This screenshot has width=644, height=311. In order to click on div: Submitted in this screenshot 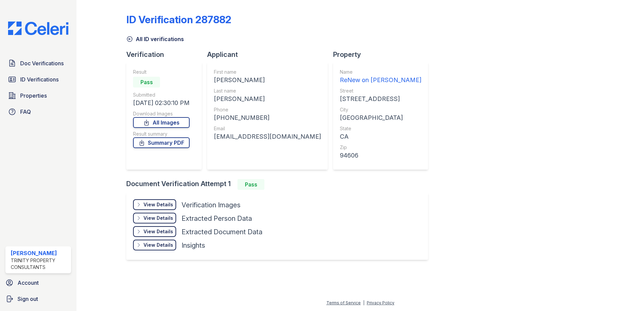, I will do `click(161, 95)`.